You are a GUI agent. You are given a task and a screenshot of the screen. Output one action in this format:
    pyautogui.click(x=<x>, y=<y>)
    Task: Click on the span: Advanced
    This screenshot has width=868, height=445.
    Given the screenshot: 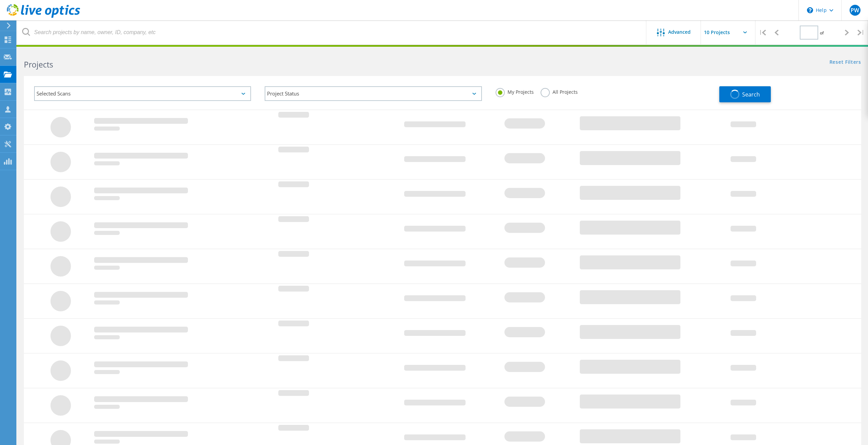 What is the action you would take?
    pyautogui.click(x=680, y=32)
    